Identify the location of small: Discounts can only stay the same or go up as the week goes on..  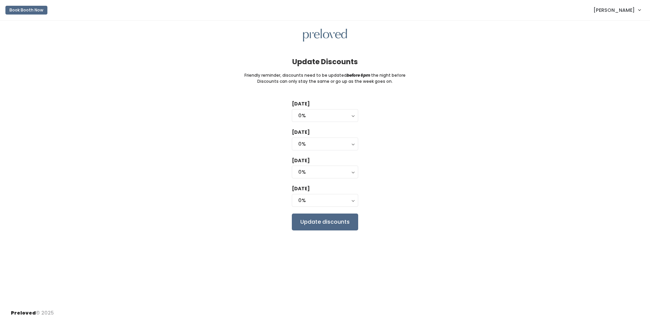
(325, 82).